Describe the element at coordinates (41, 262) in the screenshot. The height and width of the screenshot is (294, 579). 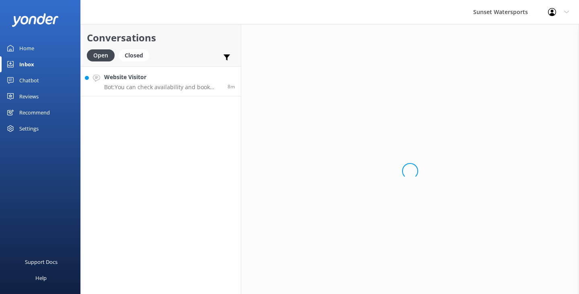
I see `div: Support Docs` at that location.